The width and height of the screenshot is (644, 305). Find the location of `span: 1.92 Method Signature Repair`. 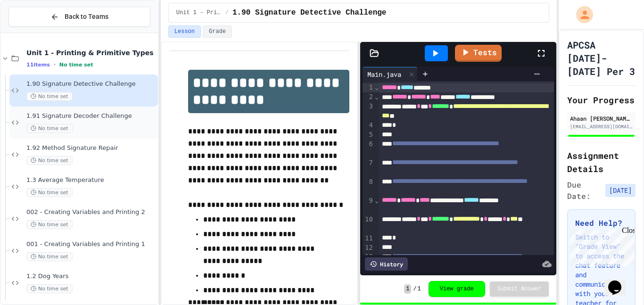

span: 1.92 Method Signature Repair is located at coordinates (91, 148).